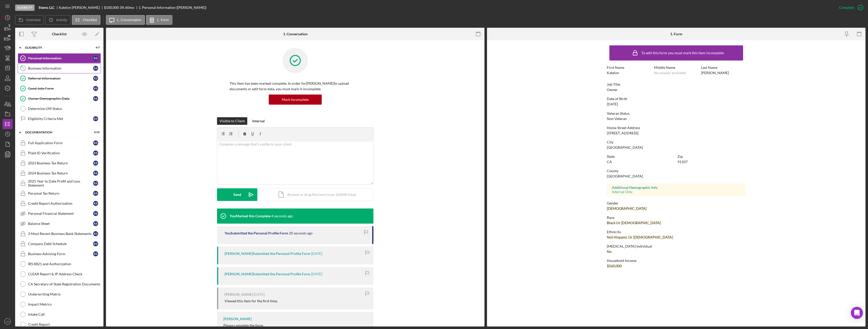 Image resolution: width=868 pixels, height=329 pixels. Describe the element at coordinates (295, 100) in the screenshot. I see `div: Mark Incomplete` at that location.